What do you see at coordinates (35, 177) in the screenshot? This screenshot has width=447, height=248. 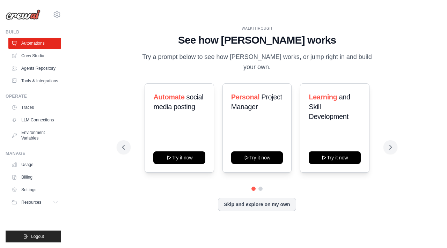 I see `a: Billing` at bounding box center [35, 177].